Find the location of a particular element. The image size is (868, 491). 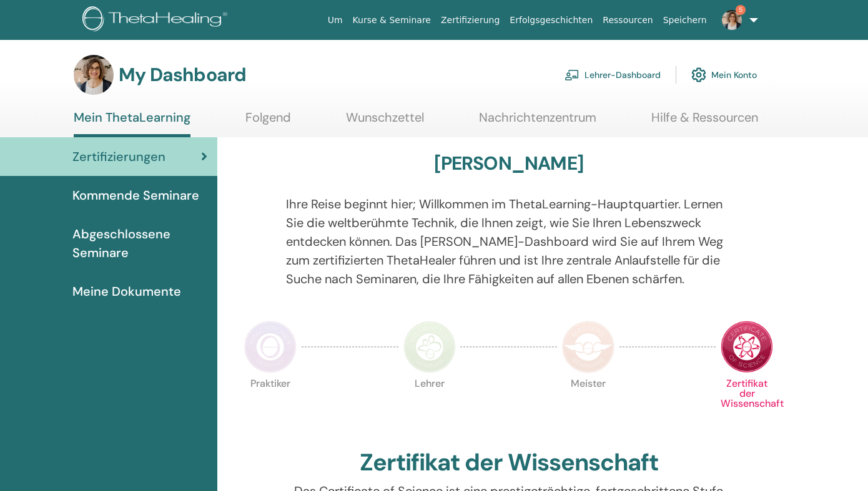

a: Wunschzettel is located at coordinates (384, 122).